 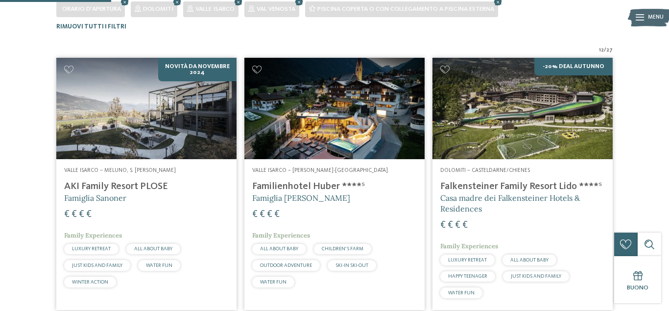 What do you see at coordinates (406, 9) in the screenshot?
I see `span: Piscina coperta o con collegamento a piscina esterna` at bounding box center [406, 9].